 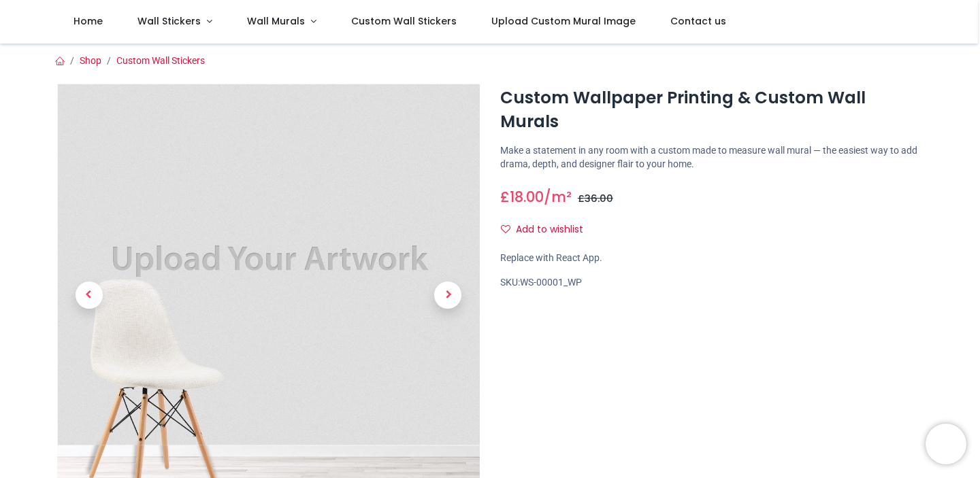 What do you see at coordinates (88, 295) in the screenshot?
I see `a: Previous` at bounding box center [88, 295].